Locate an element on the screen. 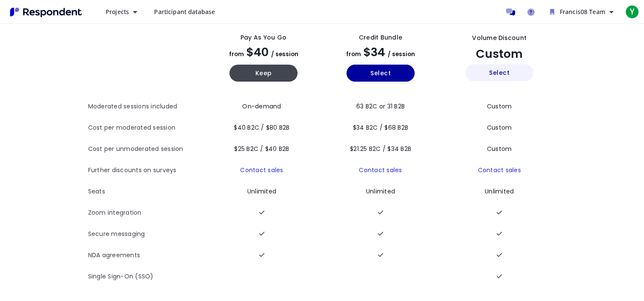 This screenshot has width=644, height=301. th: NDA agreements is located at coordinates (146, 256).